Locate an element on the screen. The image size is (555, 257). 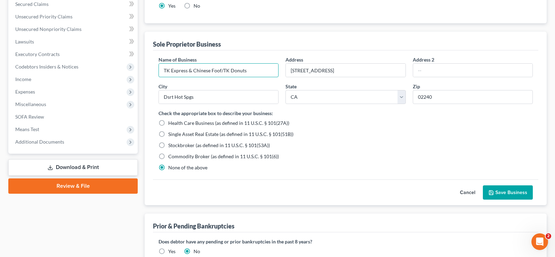
input: Enter address... is located at coordinates (346, 70).